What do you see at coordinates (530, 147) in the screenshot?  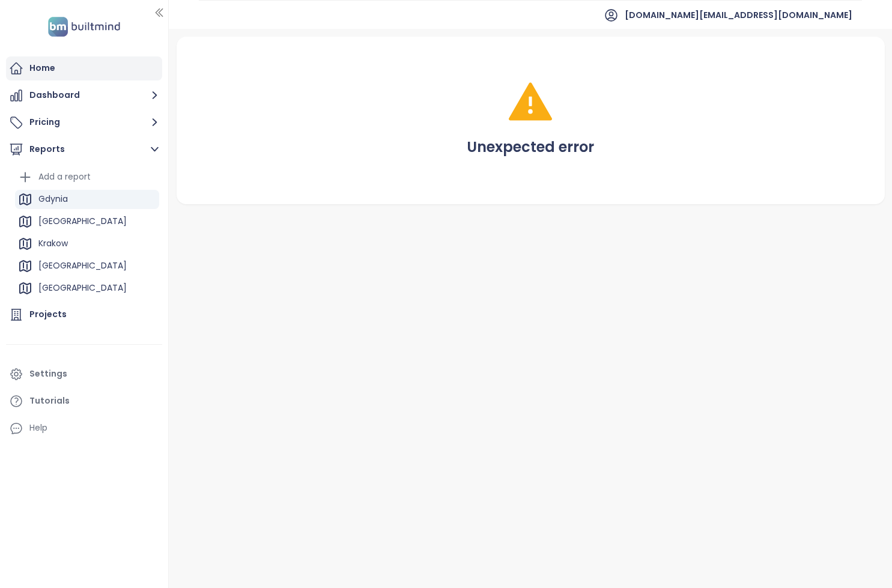 I see `div: Unexpected error` at bounding box center [530, 147].